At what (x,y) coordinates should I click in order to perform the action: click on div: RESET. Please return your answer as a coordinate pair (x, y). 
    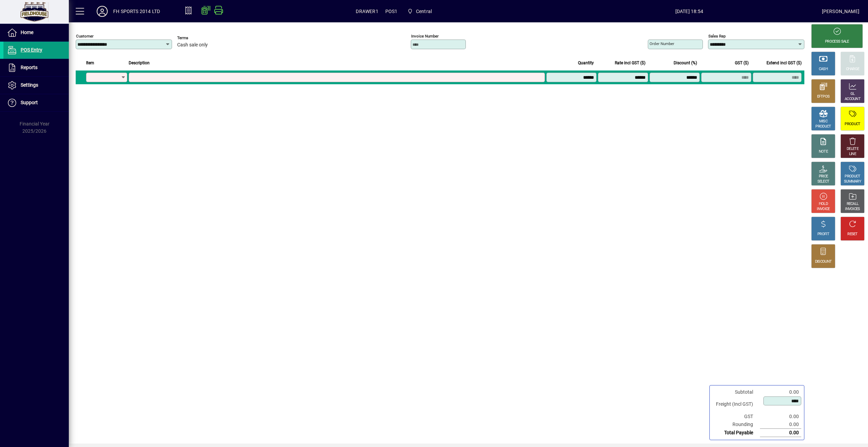
    Looking at the image, I should click on (852, 234).